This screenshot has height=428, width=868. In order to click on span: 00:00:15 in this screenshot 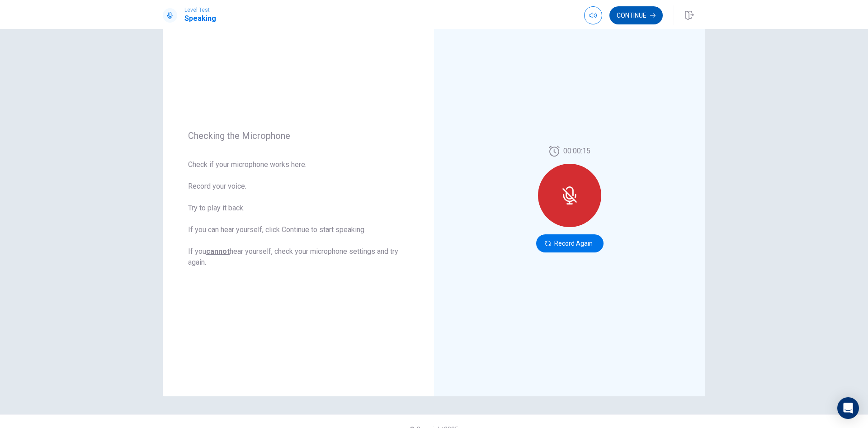, I will do `click(577, 151)`.